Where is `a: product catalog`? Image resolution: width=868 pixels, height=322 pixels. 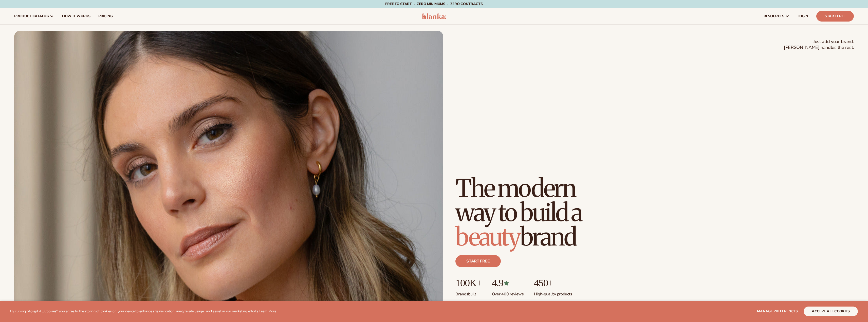 a: product catalog is located at coordinates (34, 16).